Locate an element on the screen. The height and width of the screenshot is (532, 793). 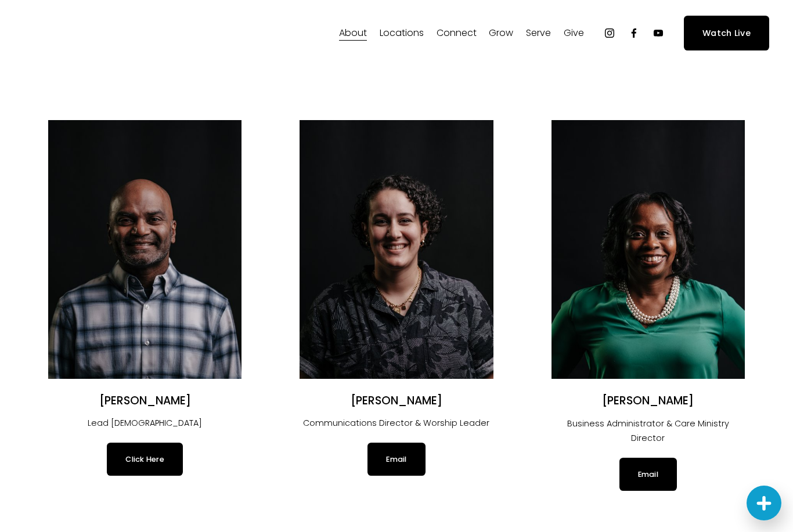
a: Fellowship Memphis is located at coordinates (105, 33).